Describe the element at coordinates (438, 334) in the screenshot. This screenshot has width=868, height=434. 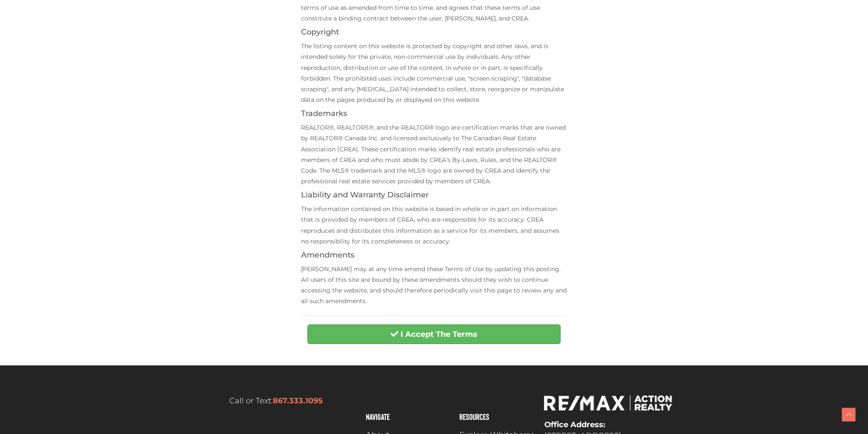
I see `strong: I Accept The Terms` at that location.